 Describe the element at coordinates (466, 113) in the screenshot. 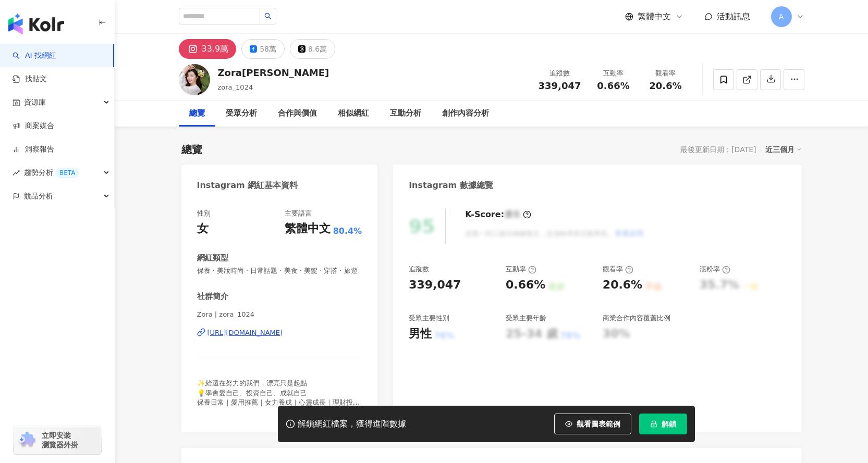

I see `div: 創作內容分析` at that location.